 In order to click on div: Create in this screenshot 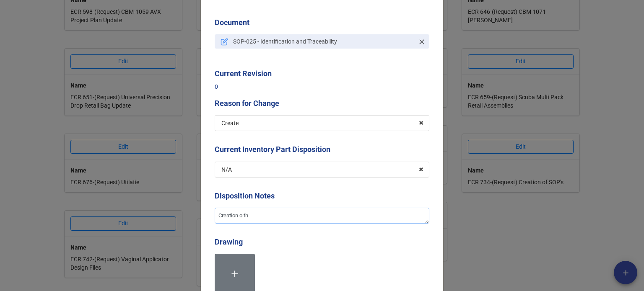, I will do `click(230, 123)`.